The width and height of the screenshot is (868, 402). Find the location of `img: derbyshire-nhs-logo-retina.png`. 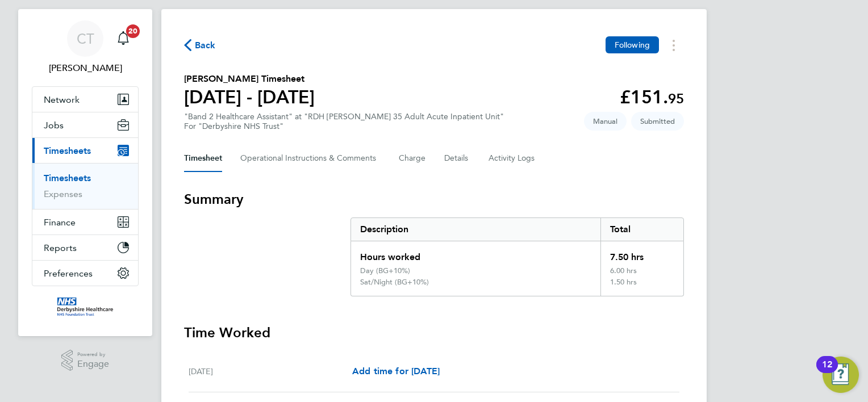

img: derbyshire-nhs-logo-retina.png is located at coordinates (85, 307).